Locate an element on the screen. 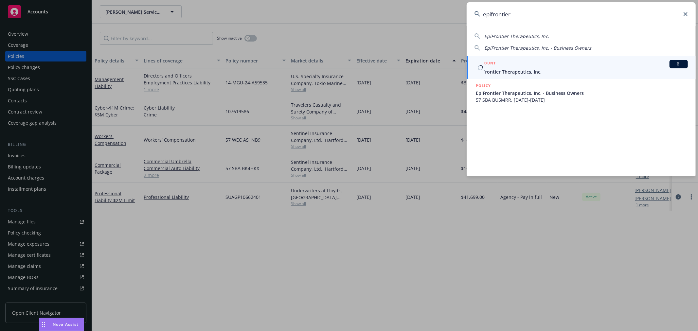 The width and height of the screenshot is (698, 331). h5: ACCOUNT is located at coordinates (486, 64).